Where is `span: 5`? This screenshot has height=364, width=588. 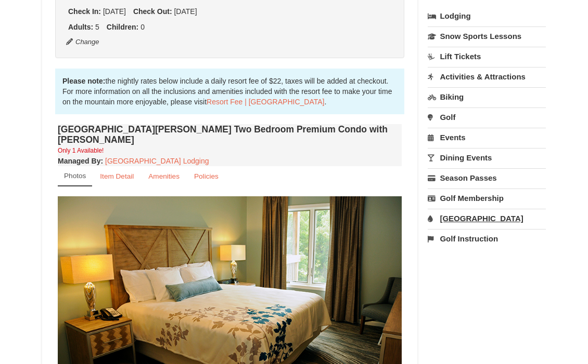
span: 5 is located at coordinates (97, 27).